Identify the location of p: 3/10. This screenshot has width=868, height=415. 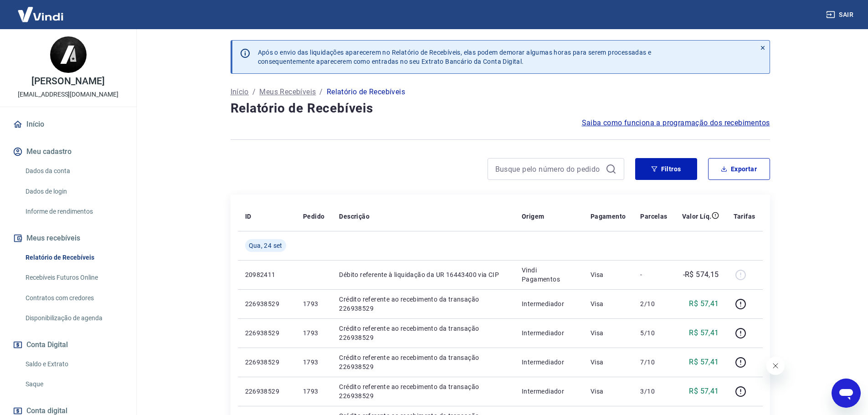
(653, 392).